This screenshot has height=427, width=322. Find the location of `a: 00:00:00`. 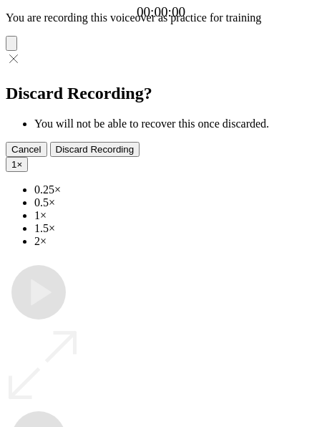

a: 00:00:00 is located at coordinates (161, 12).